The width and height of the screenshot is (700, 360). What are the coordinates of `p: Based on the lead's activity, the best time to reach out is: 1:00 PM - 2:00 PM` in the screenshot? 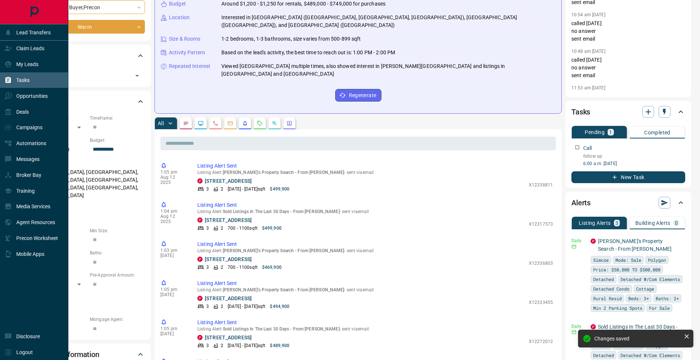 It's located at (308, 52).